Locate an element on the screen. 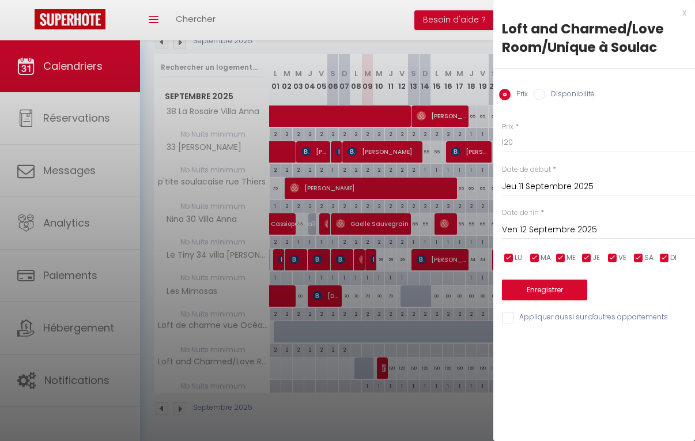 This screenshot has height=441, width=695. span: DI is located at coordinates (673, 258).